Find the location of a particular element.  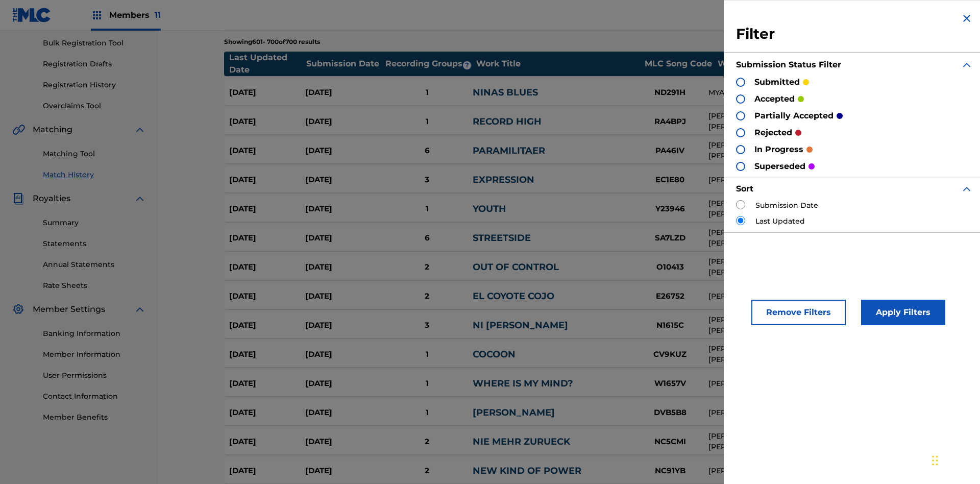

div: NC5CMI is located at coordinates (670, 442).